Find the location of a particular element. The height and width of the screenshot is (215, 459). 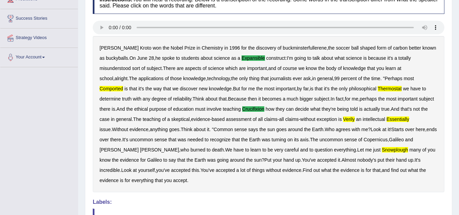

b: on is located at coordinates (290, 140).